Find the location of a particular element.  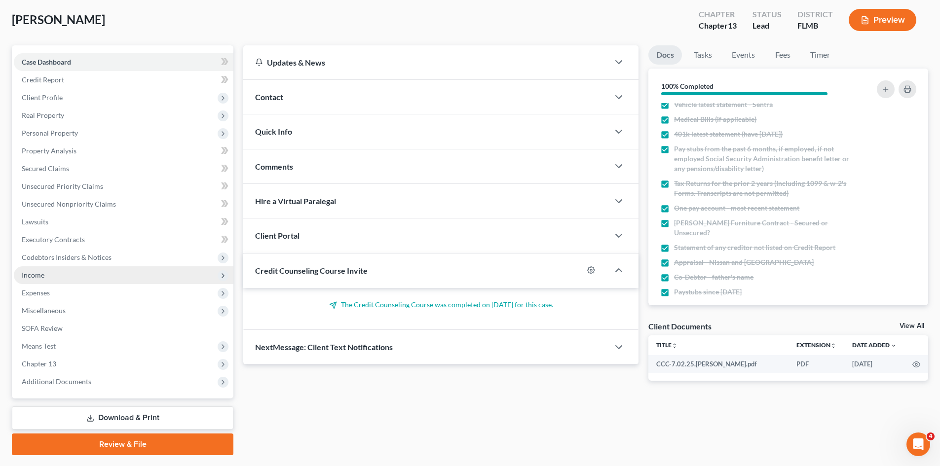

a: Executory Contracts is located at coordinates (123, 240).